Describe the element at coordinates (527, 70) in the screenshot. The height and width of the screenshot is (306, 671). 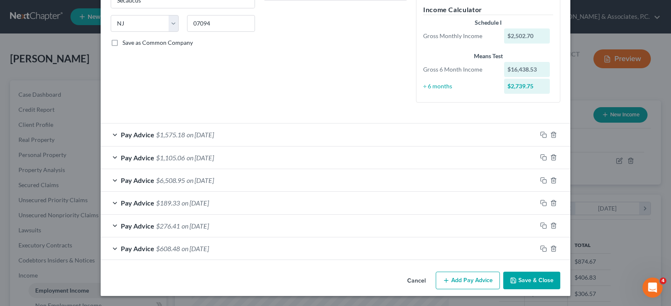
I see `div: $16,438.53` at that location.